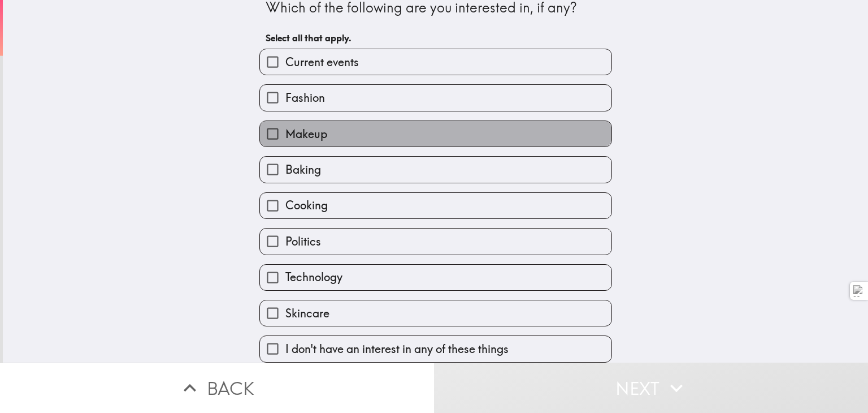 Image resolution: width=868 pixels, height=413 pixels. What do you see at coordinates (436, 277) in the screenshot?
I see `button: Technology` at bounding box center [436, 277].